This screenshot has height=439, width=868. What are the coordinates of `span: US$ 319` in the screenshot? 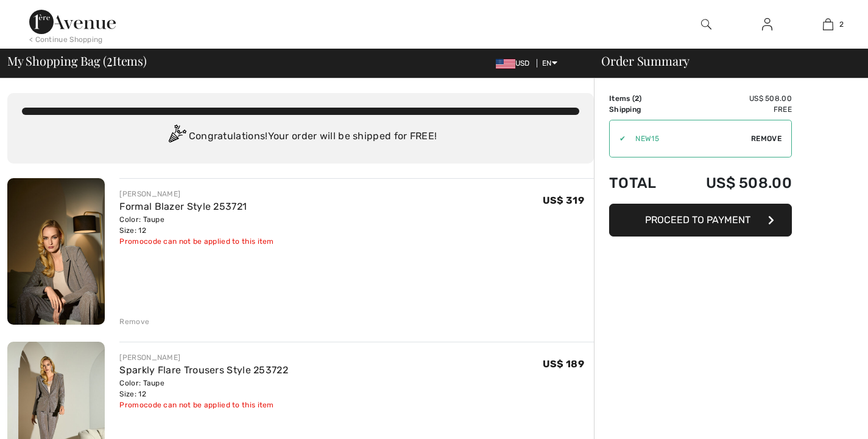 It's located at (563, 200).